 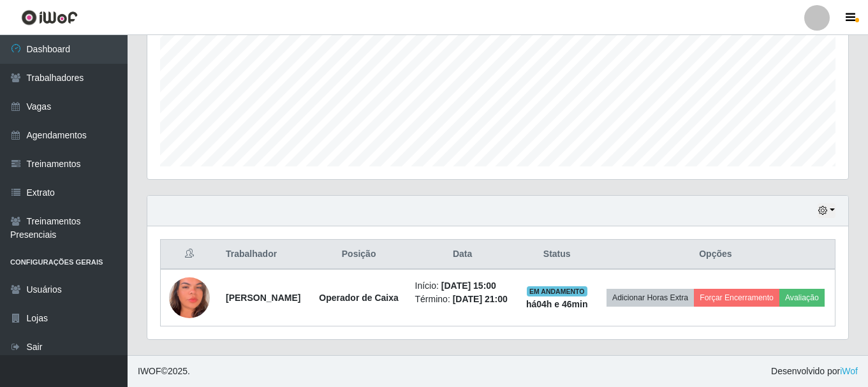 What do you see at coordinates (814, 371) in the screenshot?
I see `span: Desenvolvido por` at bounding box center [814, 371].